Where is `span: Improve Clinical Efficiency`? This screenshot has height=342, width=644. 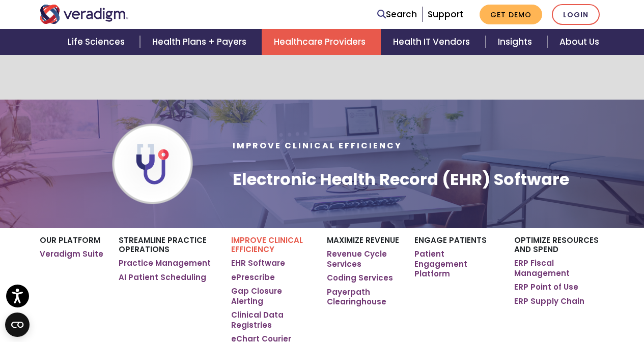
span: Improve Clinical Efficiency is located at coordinates (317, 145).